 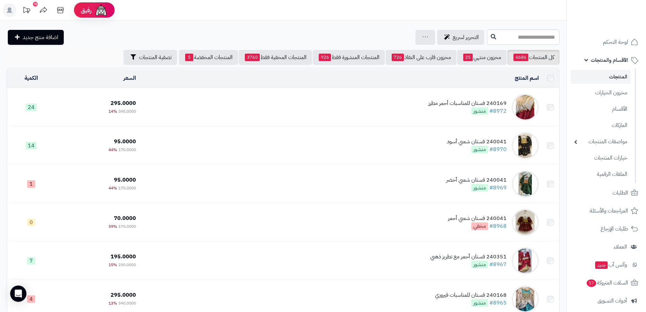 What do you see at coordinates (468, 57) in the screenshot?
I see `span: 25` at bounding box center [468, 57].